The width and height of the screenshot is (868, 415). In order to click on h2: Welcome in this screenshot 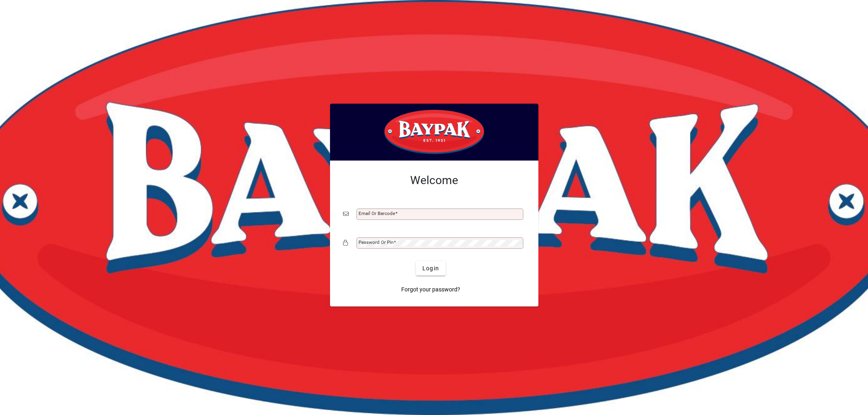, I will do `click(434, 181)`.